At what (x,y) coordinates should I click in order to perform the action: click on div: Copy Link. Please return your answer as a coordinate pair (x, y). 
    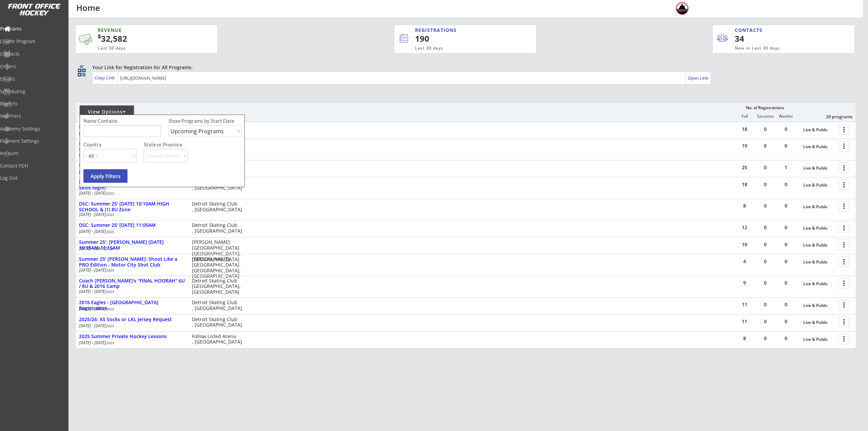
    Looking at the image, I should click on (105, 78).